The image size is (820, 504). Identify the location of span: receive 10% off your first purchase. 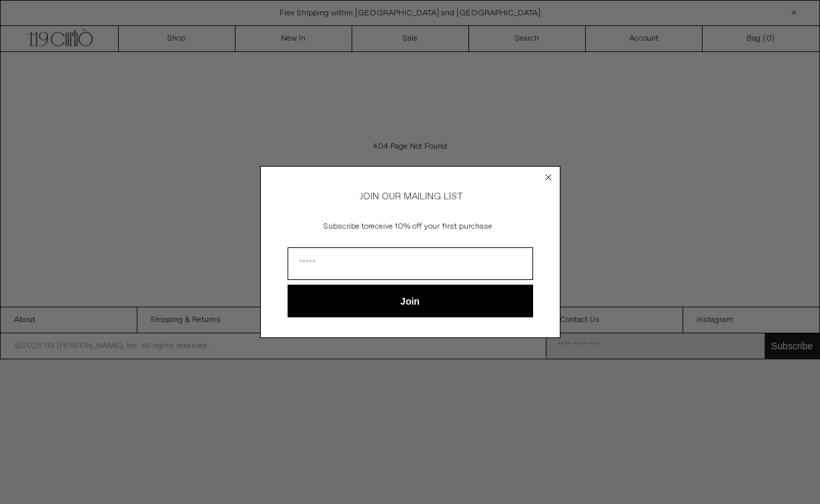
(430, 227).